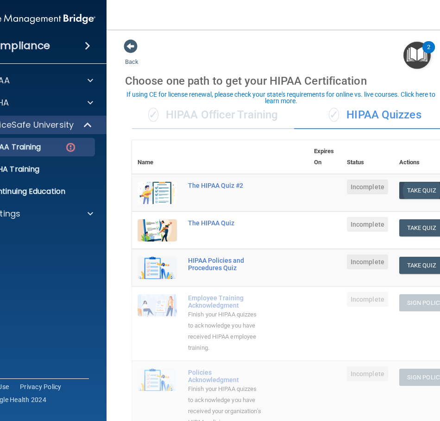 Image resolution: width=440 pixels, height=421 pixels. What do you see at coordinates (157, 157) in the screenshot?
I see `th: Name` at bounding box center [157, 157].